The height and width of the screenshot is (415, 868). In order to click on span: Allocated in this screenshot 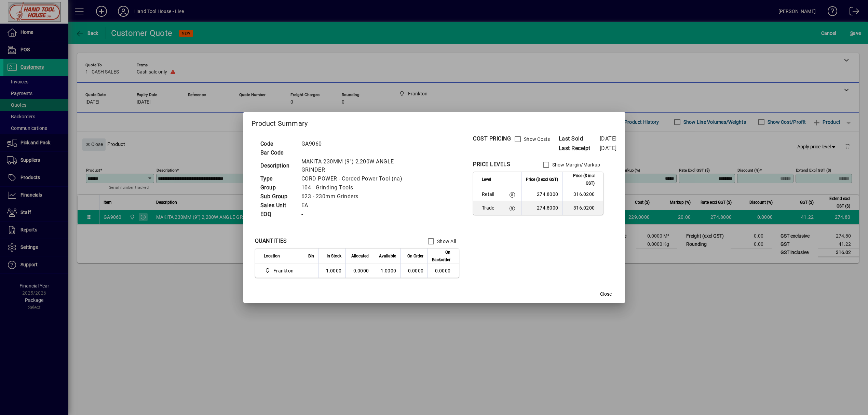, I will do `click(360, 256)`.